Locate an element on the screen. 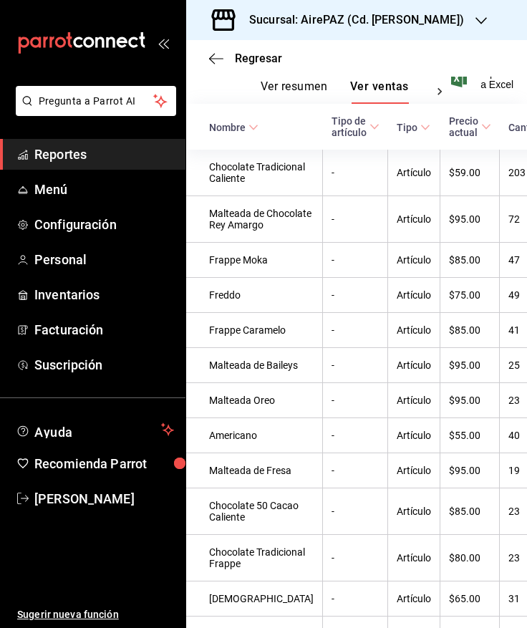 This screenshot has height=628, width=527. span: Nombre is located at coordinates (233, 127).